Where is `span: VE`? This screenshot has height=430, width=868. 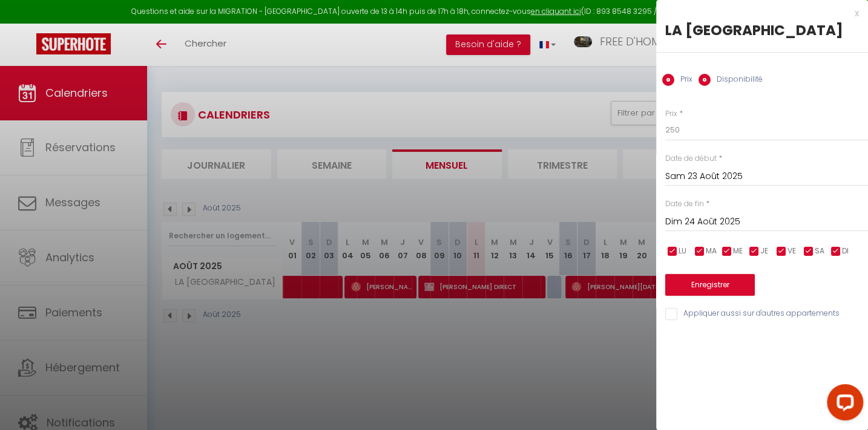 span: VE is located at coordinates (791, 251).